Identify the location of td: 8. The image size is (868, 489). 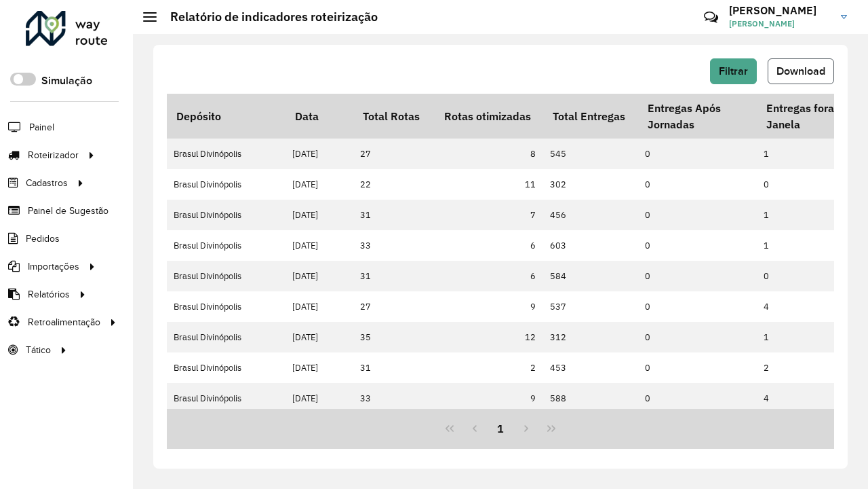
(489, 153).